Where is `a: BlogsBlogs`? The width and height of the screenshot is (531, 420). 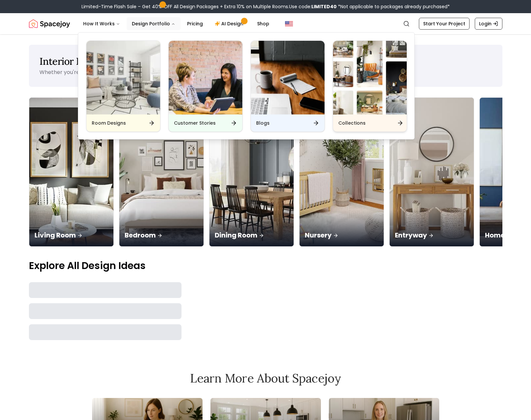
a: BlogsBlogs is located at coordinates (288, 86).